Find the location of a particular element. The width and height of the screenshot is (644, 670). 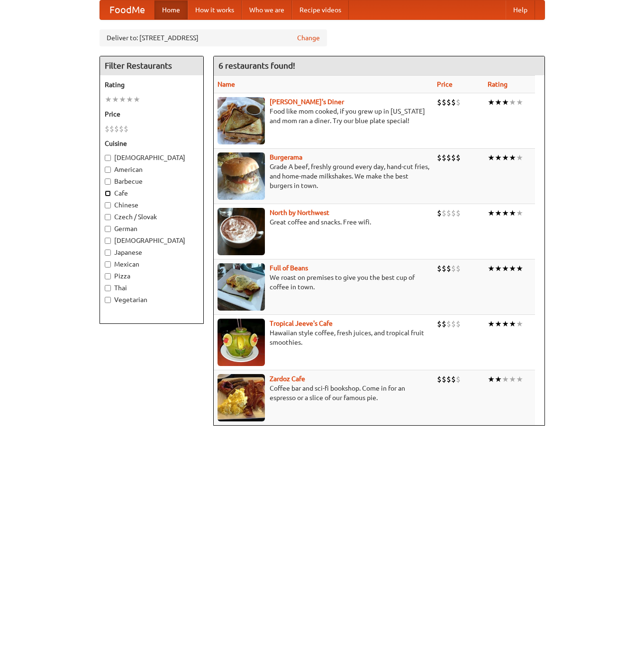

label: Vegetarian is located at coordinates (152, 300).